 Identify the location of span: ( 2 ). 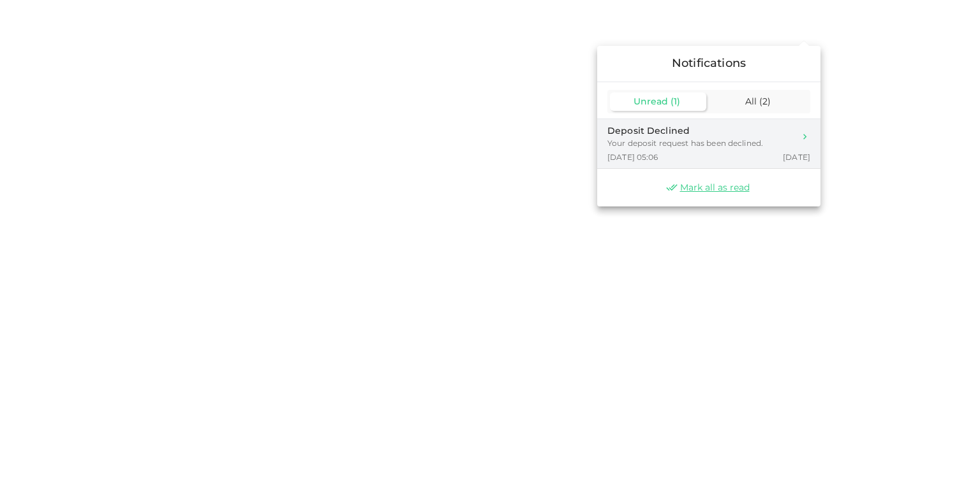
(765, 101).